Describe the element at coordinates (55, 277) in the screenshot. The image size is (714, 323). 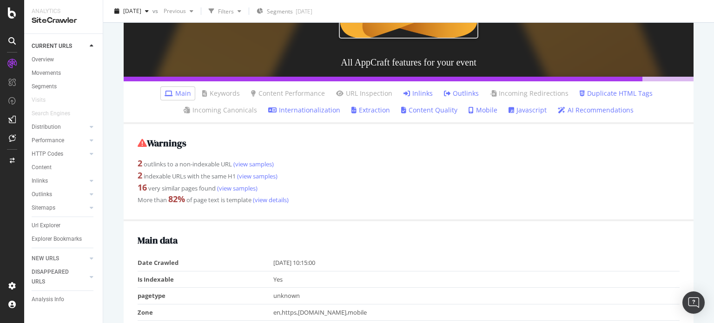
I see `div: DISAPPEARED URLS` at that location.